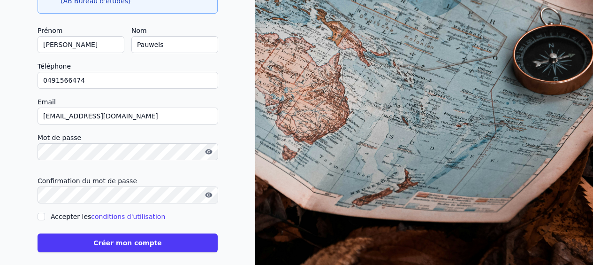 This screenshot has height=265, width=593. What do you see at coordinates (128, 243) in the screenshot?
I see `button: Créer mon compte` at bounding box center [128, 243].